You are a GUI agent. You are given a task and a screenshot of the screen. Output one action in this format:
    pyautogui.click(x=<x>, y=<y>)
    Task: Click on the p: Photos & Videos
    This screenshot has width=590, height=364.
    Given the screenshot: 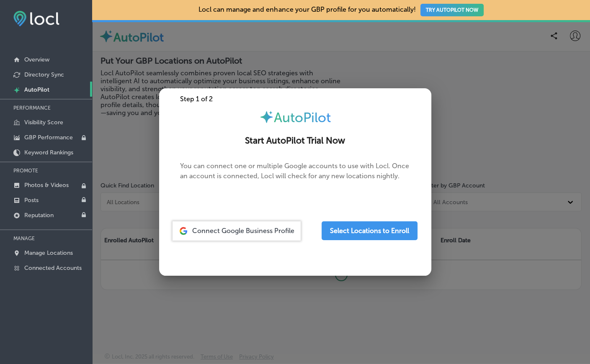 What is the action you would take?
    pyautogui.click(x=47, y=185)
    